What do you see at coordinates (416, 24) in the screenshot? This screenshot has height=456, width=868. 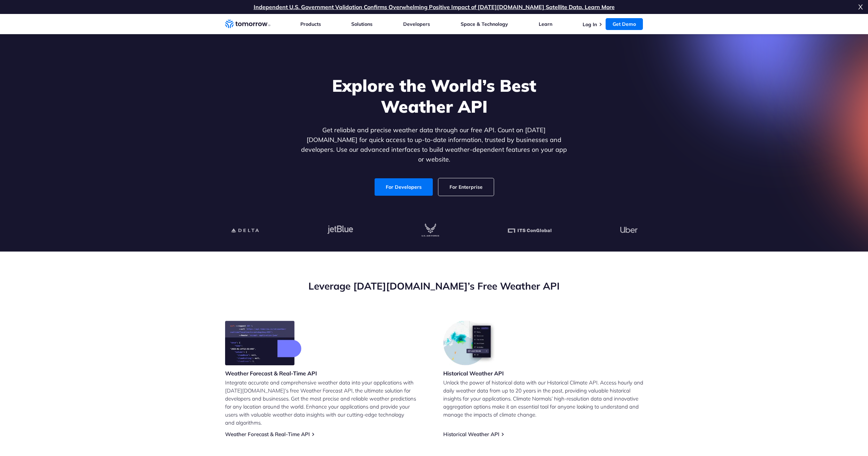 I see `a: Developers` at bounding box center [416, 24].